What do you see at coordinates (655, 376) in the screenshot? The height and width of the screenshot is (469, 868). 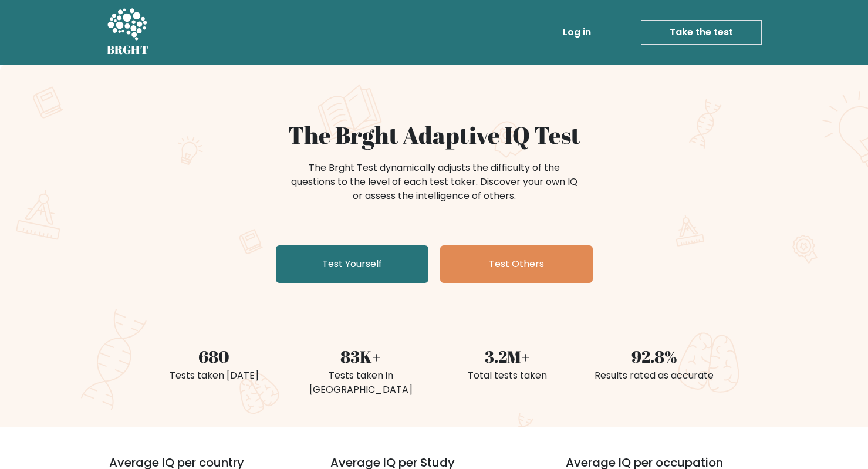 I see `div: Results rated as accurate` at bounding box center [655, 376].